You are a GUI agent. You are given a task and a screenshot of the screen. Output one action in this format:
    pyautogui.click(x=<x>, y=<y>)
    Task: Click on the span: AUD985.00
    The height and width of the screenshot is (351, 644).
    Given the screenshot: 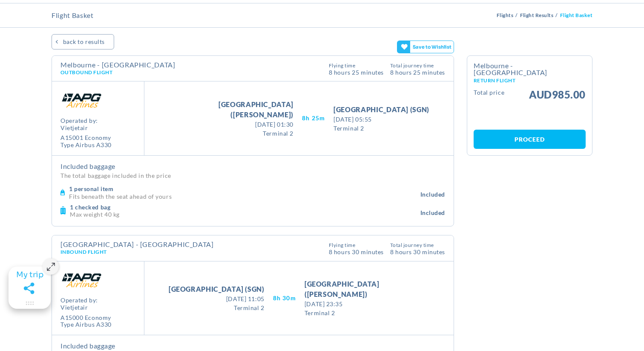 What is the action you would take?
    pyautogui.click(x=557, y=94)
    